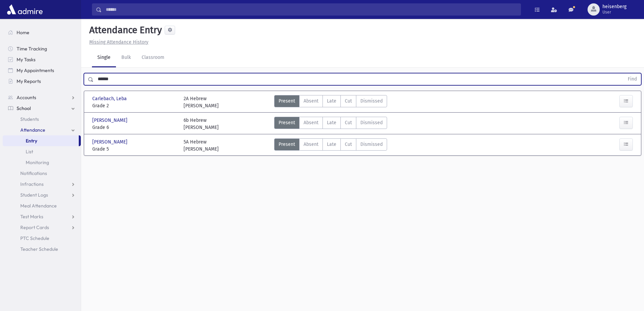 The width and height of the screenshot is (644, 311). Describe the element at coordinates (41, 249) in the screenshot. I see `a: Teacher Schedule` at that location.